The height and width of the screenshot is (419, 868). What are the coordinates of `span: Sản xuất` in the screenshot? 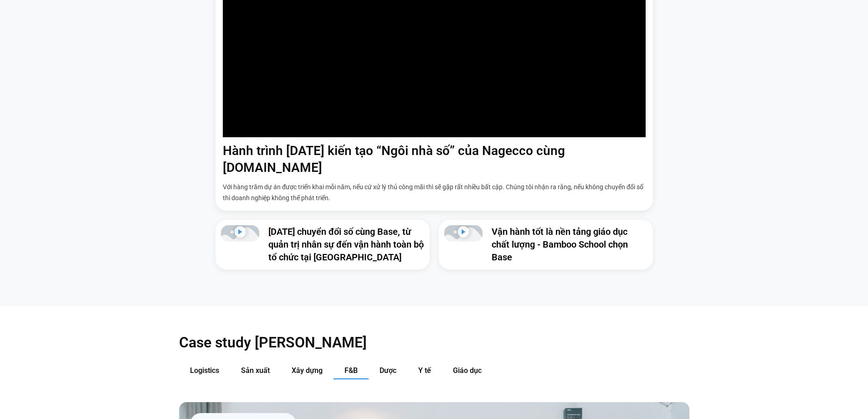 It's located at (255, 370).